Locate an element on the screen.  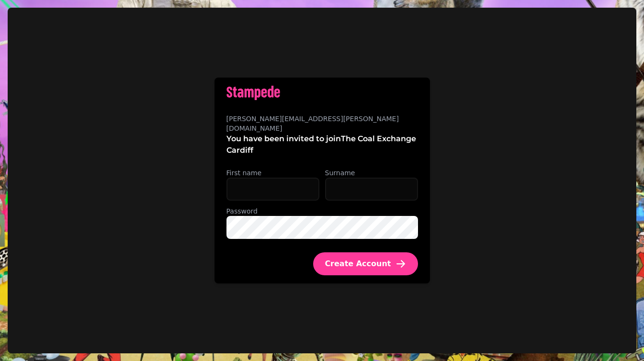
label: Surname is located at coordinates (372, 173).